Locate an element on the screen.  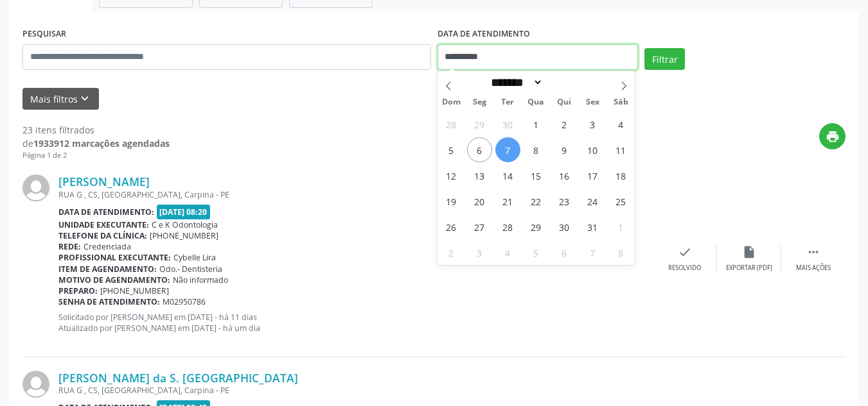
label: DATA DE ATENDIMENTO is located at coordinates (484, 34).